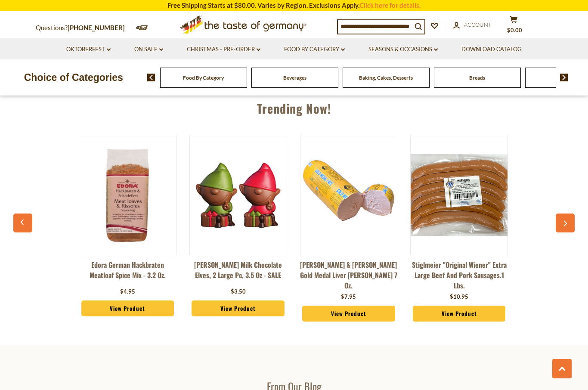 Image resolution: width=588 pixels, height=390 pixels. I want to click on div: $10.95, so click(459, 297).